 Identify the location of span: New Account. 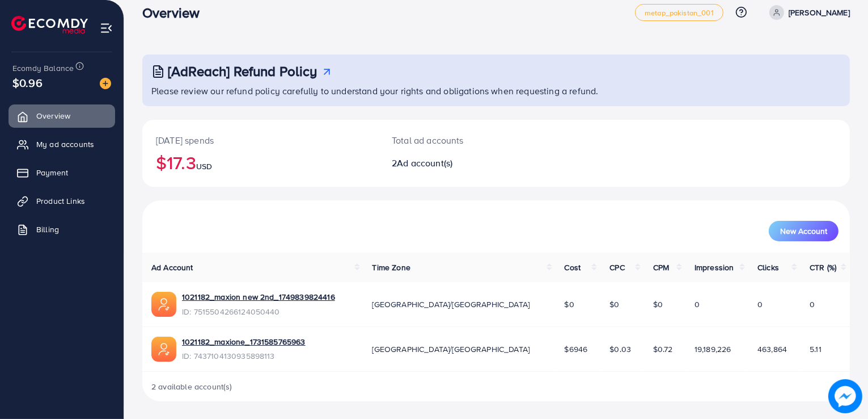
(804, 231).